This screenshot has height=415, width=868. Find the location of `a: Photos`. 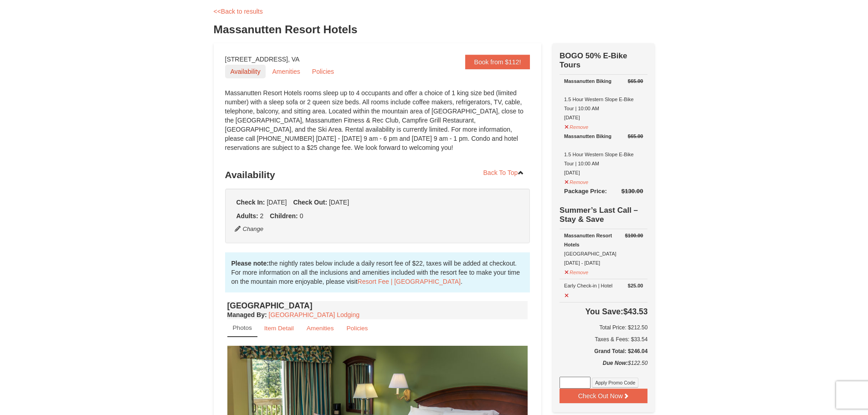

a: Photos is located at coordinates (243, 329).